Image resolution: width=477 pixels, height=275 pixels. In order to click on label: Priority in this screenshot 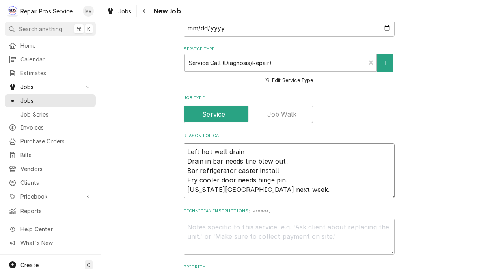, I will do `click(289, 267)`.